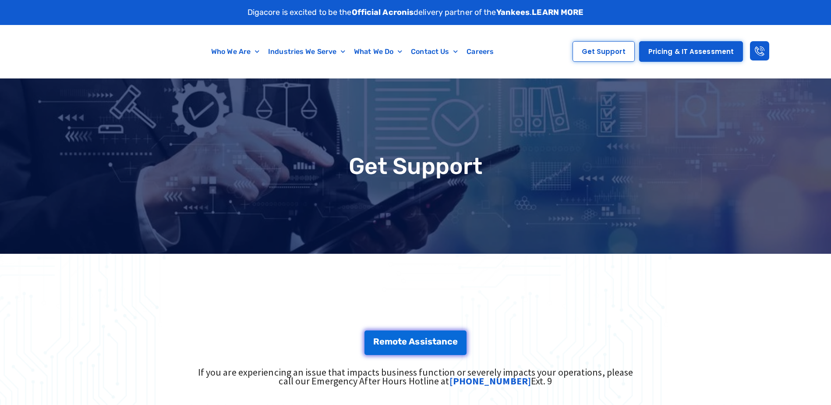 The image size is (831, 405). Describe the element at coordinates (416, 376) in the screenshot. I see `div: If you are experiencing an issue that impacts business function or severely impacts your operatio...` at that location.